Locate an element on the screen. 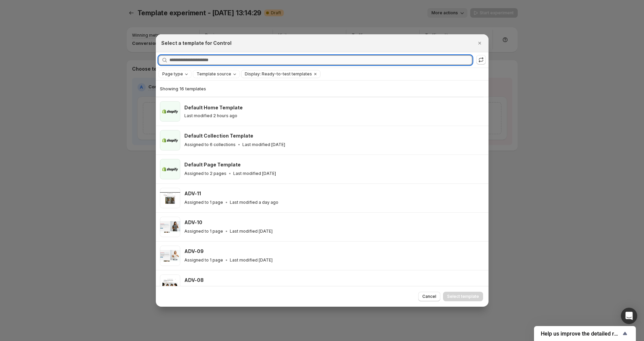  p: Assigned to 6 collections is located at coordinates (210, 145).